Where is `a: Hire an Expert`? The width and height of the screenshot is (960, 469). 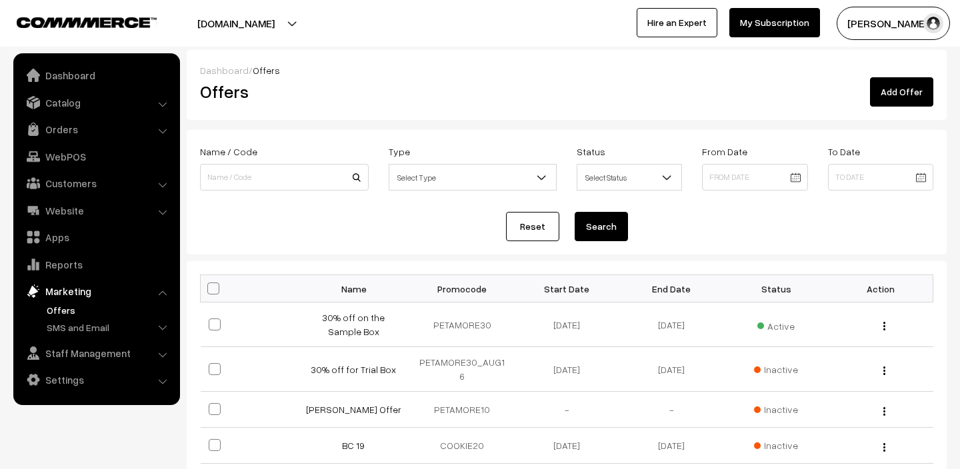
a: Hire an Expert is located at coordinates (677, 23).